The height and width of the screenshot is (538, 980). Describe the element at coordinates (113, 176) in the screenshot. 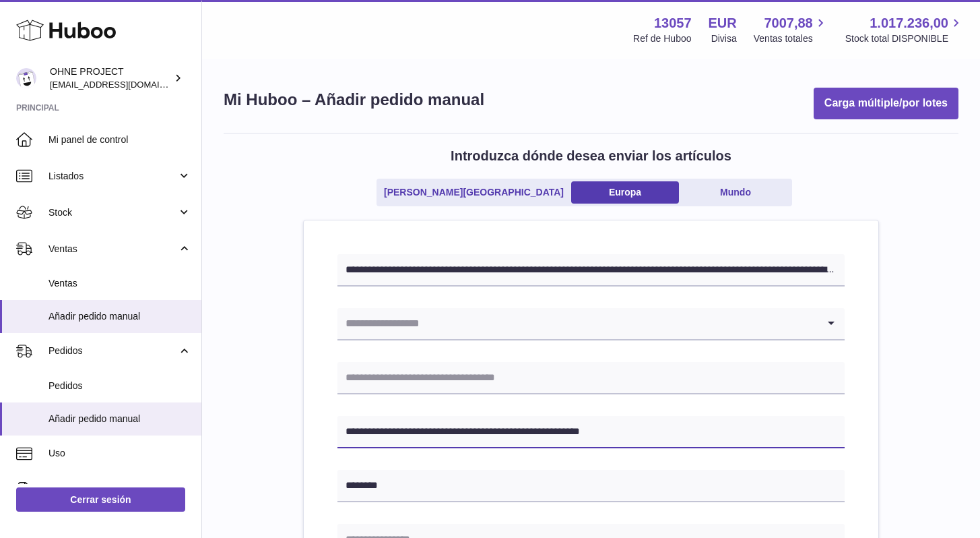

I see `span: Listados` at that location.